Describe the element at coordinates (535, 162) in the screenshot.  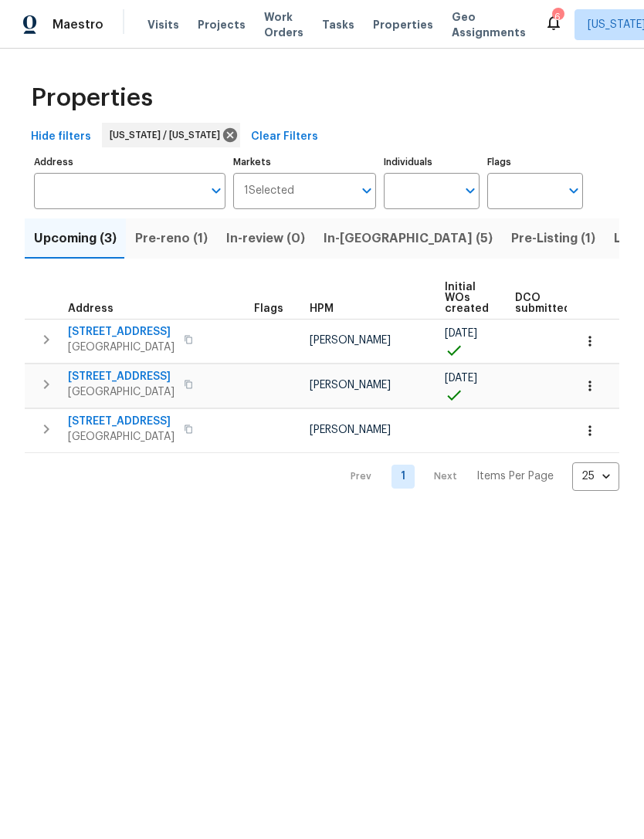
I see `label: Flags` at that location.